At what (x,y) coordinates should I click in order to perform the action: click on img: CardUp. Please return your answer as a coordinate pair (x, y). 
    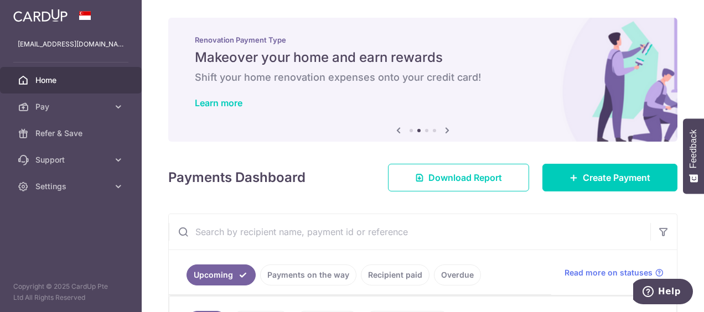
    Looking at the image, I should click on (40, 16).